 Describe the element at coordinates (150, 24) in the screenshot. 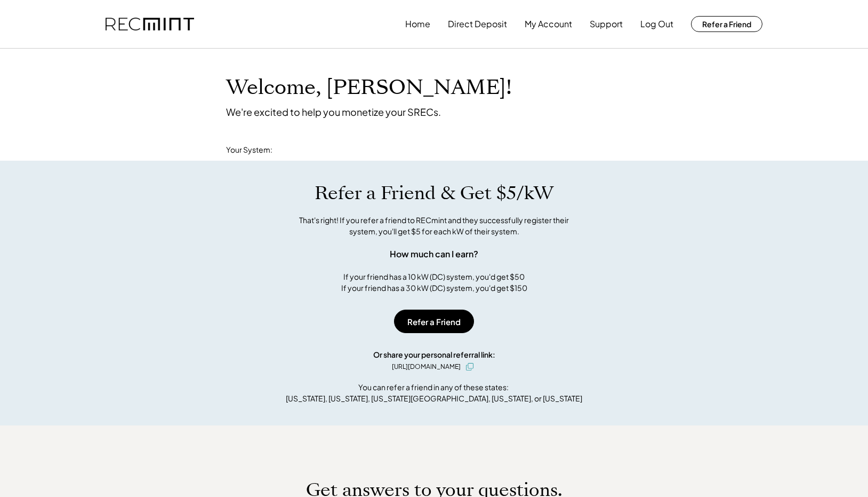

I see `img: recmint-logotype%403x.png` at that location.